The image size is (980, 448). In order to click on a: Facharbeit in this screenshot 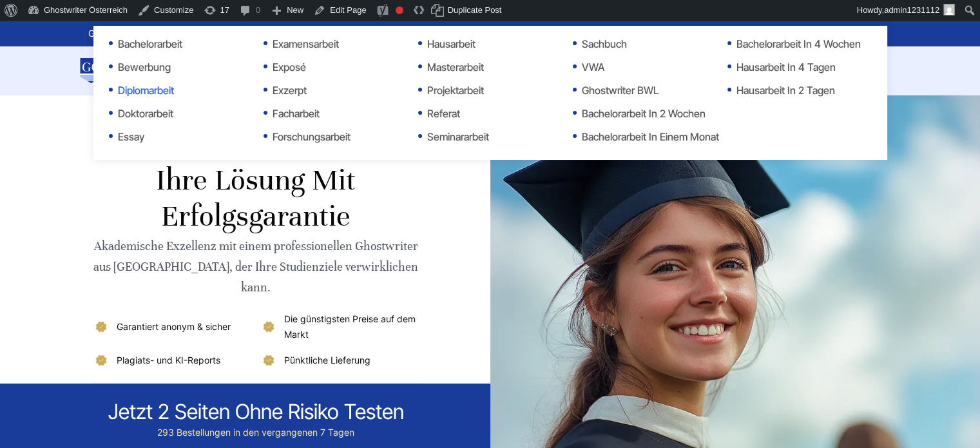, I will do `click(328, 114)`.